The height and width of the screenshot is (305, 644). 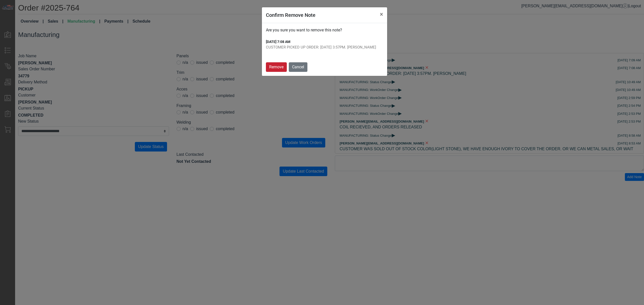 What do you see at coordinates (381, 14) in the screenshot?
I see `button: Close` at bounding box center [381, 14].